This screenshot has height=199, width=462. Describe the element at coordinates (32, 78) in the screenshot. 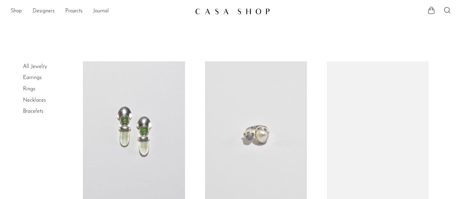

I see `a: Earrings` at that location.